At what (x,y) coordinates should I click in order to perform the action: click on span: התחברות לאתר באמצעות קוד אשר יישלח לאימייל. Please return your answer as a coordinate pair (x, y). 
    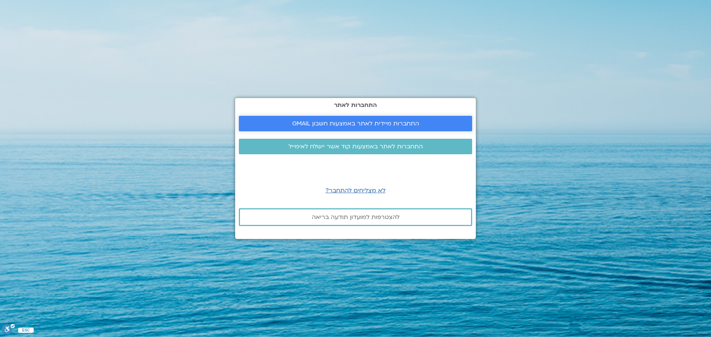
    Looking at the image, I should click on (356, 147).